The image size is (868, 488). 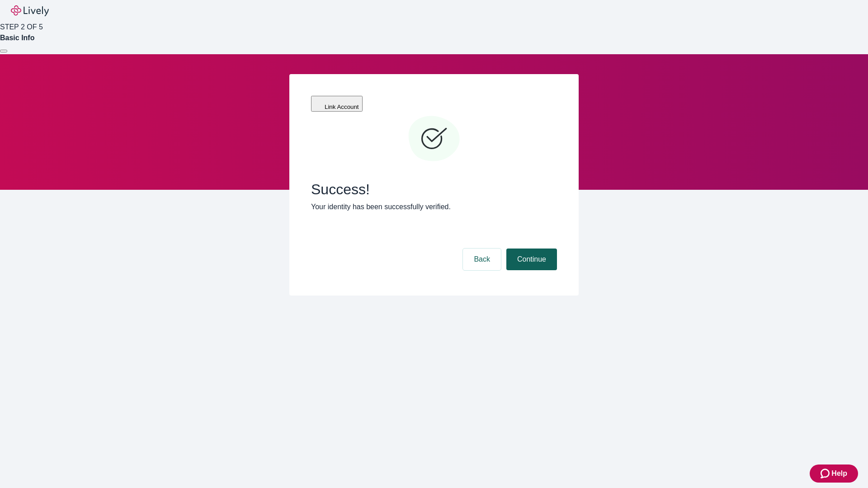 What do you see at coordinates (30, 11) in the screenshot?
I see `img: Lively` at bounding box center [30, 11].